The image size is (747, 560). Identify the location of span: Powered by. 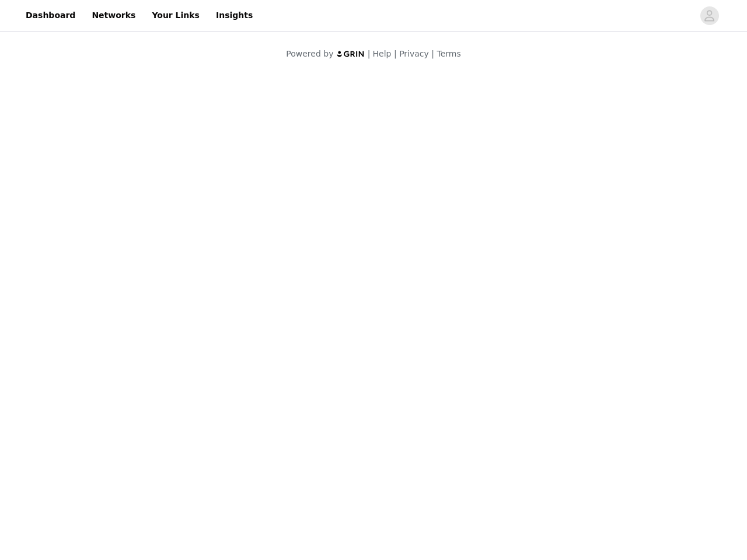
(309, 54).